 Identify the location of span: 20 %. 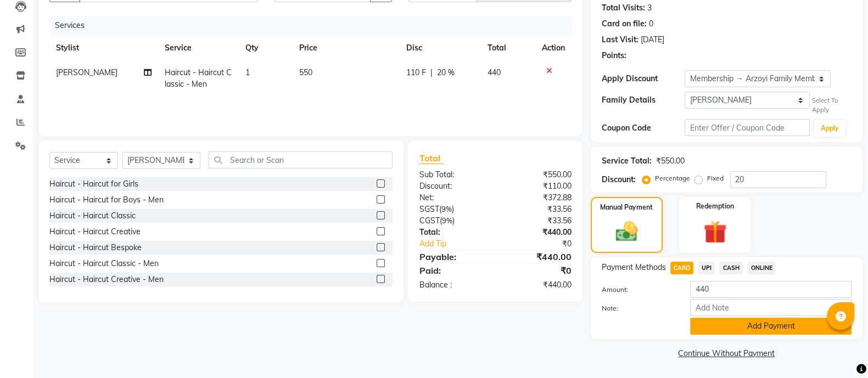
(446, 72).